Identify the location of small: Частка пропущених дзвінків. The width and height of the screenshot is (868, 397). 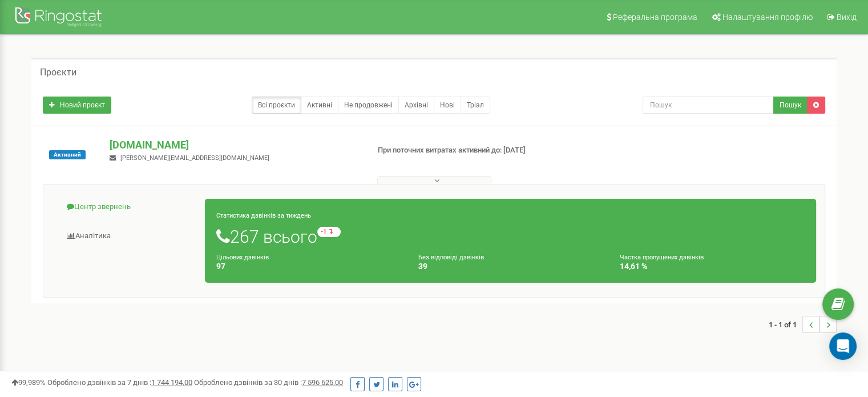
(661, 257).